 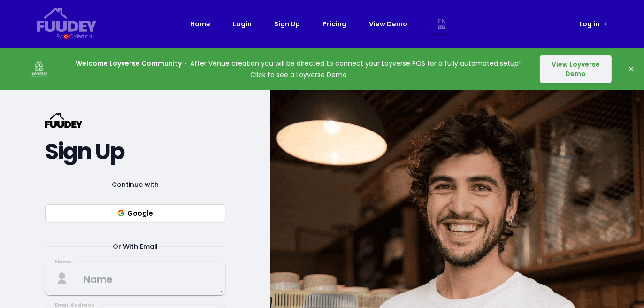 I want to click on a: Log in, so click(x=593, y=24).